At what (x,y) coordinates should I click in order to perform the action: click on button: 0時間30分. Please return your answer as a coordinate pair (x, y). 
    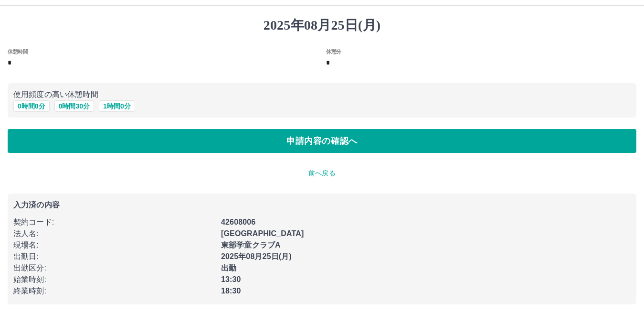
    Looking at the image, I should click on (74, 106).